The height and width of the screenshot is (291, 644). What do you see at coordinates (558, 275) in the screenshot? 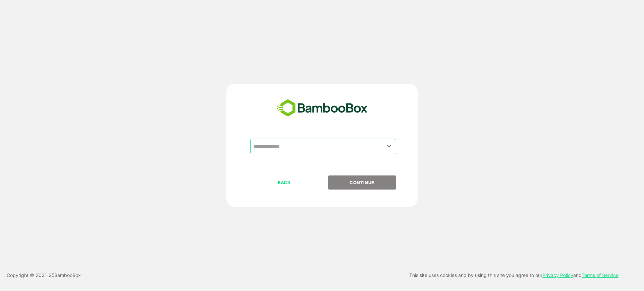
I see `a: Privacy Policy` at bounding box center [558, 275].